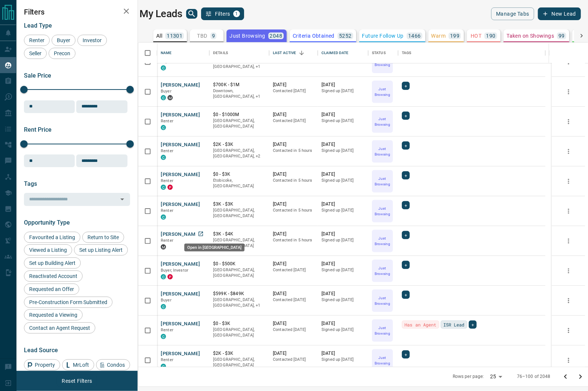 The height and width of the screenshot is (391, 588). Describe the element at coordinates (38, 25) in the screenshot. I see `span: Lead Type` at that location.